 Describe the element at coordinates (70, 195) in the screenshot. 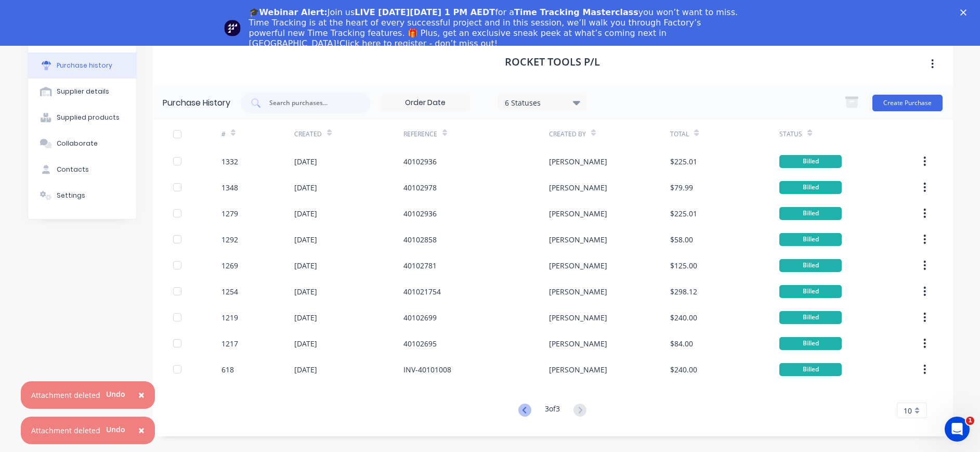

I see `div: Settings` at that location.